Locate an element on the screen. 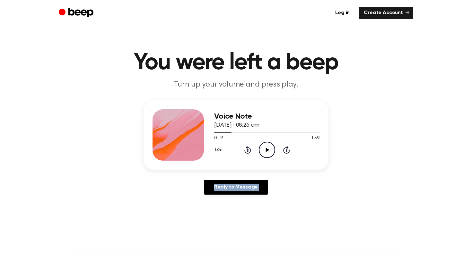  button: 1.0x is located at coordinates (219, 150).